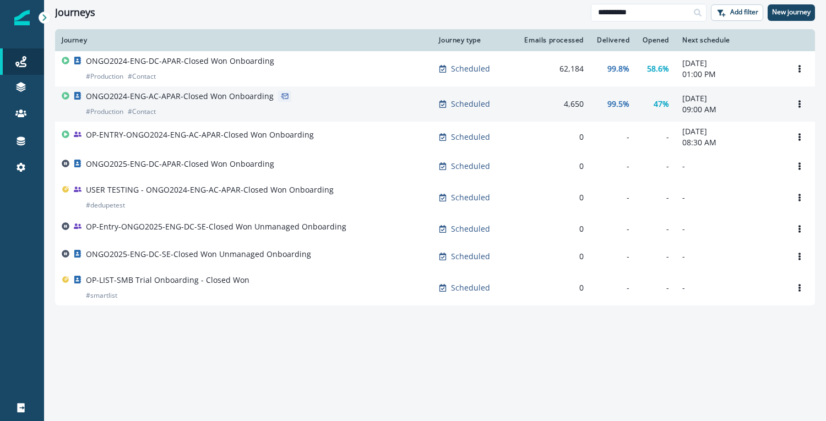 Image resolution: width=826 pixels, height=421 pixels. What do you see at coordinates (435, 166) in the screenshot?
I see `a: ONGO2025-ENG-DC-APAR-Closed Won OnboardingScheduled0---Options` at bounding box center [435, 166].